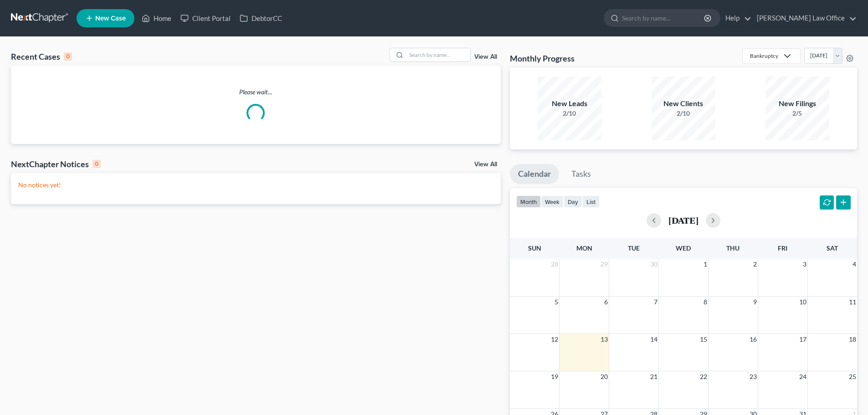 The height and width of the screenshot is (415, 868). What do you see at coordinates (581, 174) in the screenshot?
I see `a: Tasks` at bounding box center [581, 174].